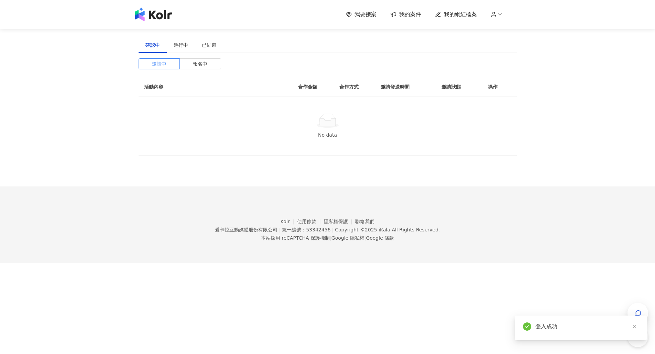 This screenshot has height=354, width=655. I want to click on span: 邀請中, so click(159, 64).